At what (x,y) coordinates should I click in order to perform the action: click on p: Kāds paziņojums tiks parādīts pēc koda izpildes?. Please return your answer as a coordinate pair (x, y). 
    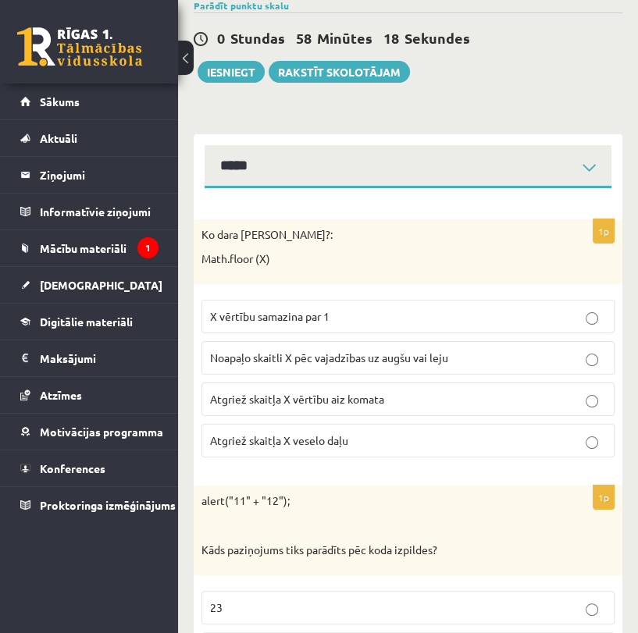
    Looking at the image, I should click on (369, 550).